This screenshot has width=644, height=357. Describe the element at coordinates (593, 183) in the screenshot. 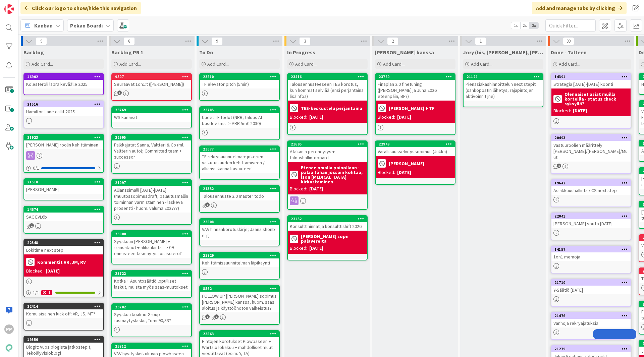

I see `div: 19642` at that location.